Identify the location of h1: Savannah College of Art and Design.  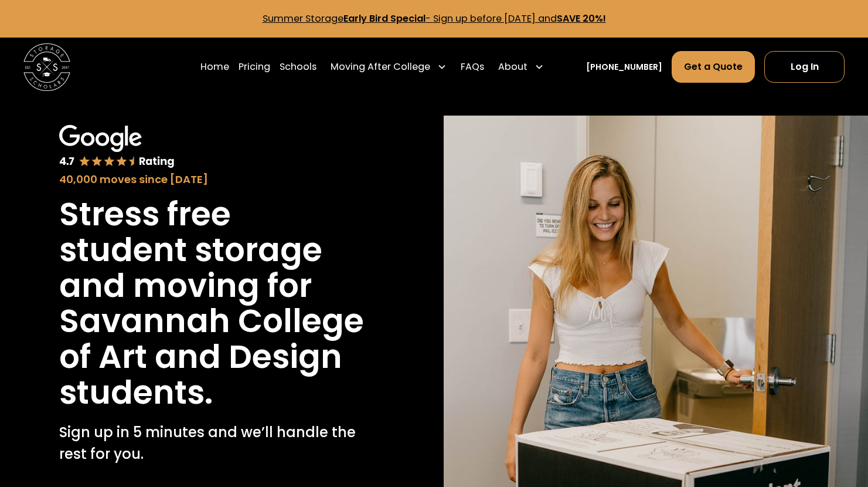
(212, 338).